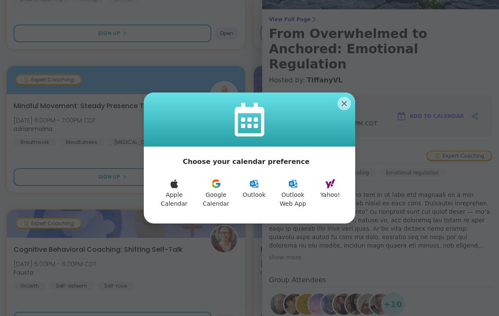 This screenshot has height=316, width=499. Describe the element at coordinates (254, 194) in the screenshot. I see `button: Outlook` at that location.